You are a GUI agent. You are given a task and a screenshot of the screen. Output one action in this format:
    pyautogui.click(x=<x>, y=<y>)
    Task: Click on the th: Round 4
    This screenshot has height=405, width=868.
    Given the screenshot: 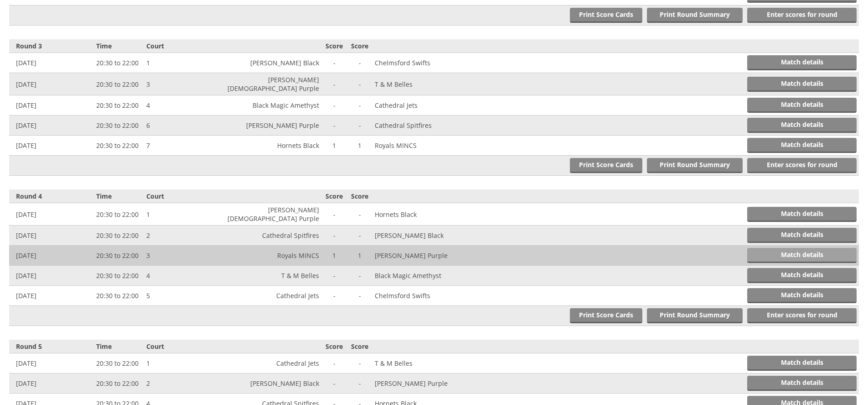 What is the action you would take?
    pyautogui.click(x=51, y=196)
    